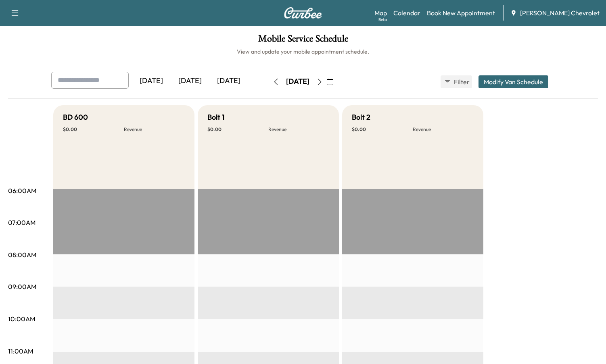  Describe the element at coordinates (216, 118) in the screenshot. I see `h5: Bolt 1` at that location.